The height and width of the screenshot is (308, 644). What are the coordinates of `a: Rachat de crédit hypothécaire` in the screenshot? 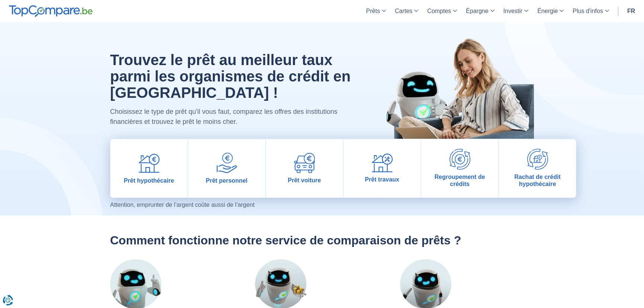 It's located at (538, 168).